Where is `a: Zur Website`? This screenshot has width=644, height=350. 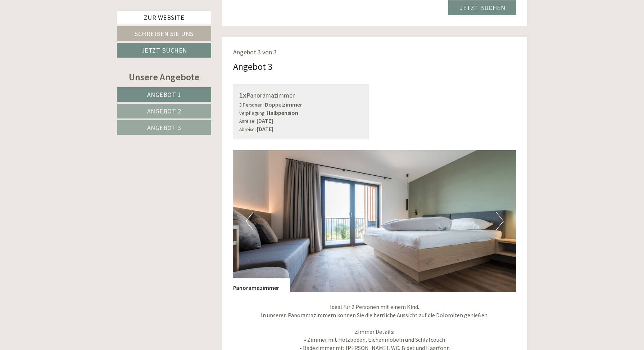 a: Zur Website is located at coordinates (164, 18).